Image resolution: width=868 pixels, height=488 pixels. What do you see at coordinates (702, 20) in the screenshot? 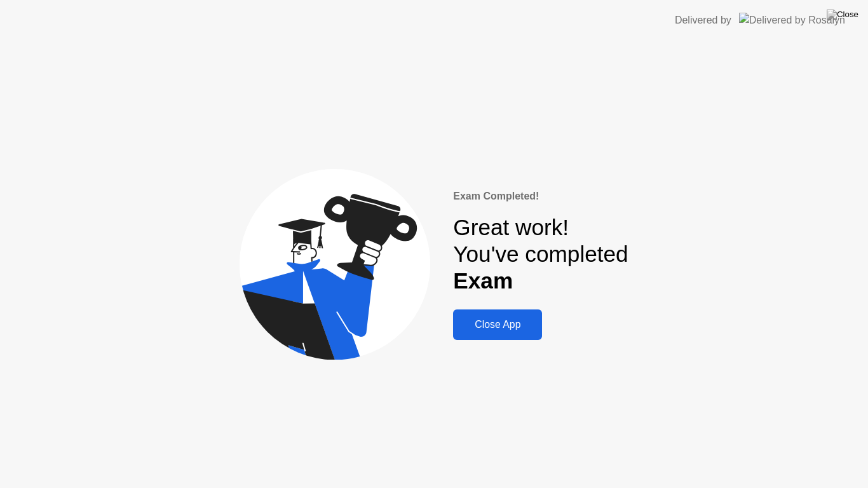
I see `div: Delivered by` at bounding box center [702, 20].